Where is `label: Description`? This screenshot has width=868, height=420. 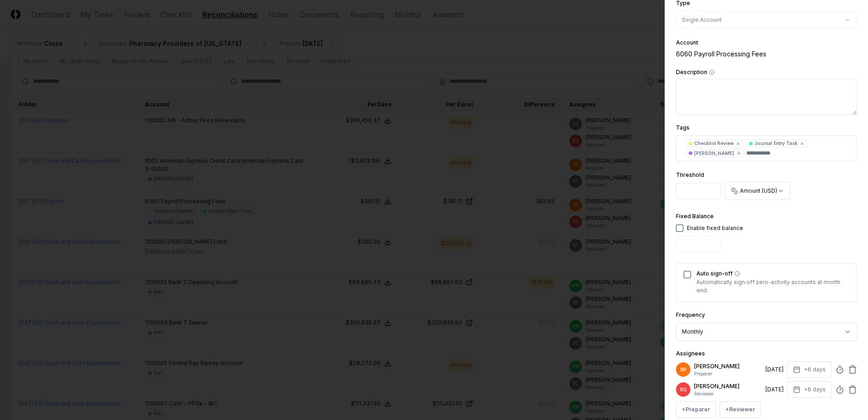
label: Description is located at coordinates (767, 72).